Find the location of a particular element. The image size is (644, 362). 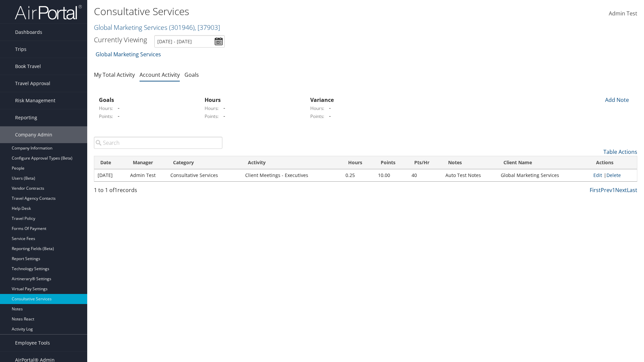

a: Last is located at coordinates (632, 190).